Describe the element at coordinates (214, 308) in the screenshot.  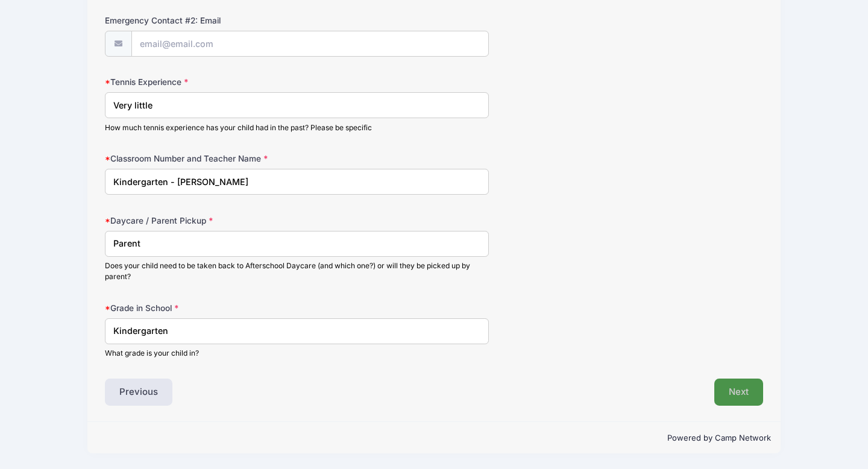
I see `label: Grade in School` at that location.